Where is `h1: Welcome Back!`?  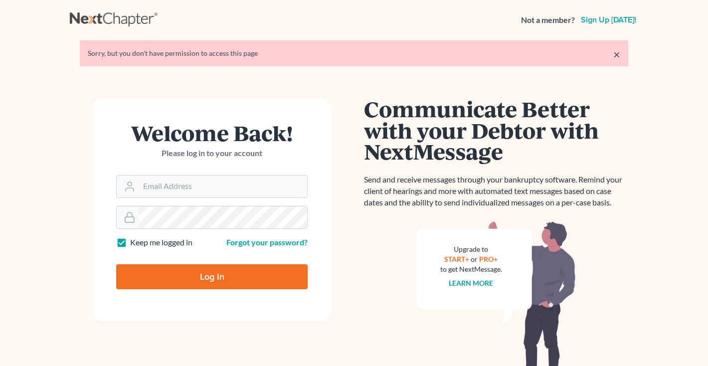 h1: Welcome Back! is located at coordinates (212, 133).